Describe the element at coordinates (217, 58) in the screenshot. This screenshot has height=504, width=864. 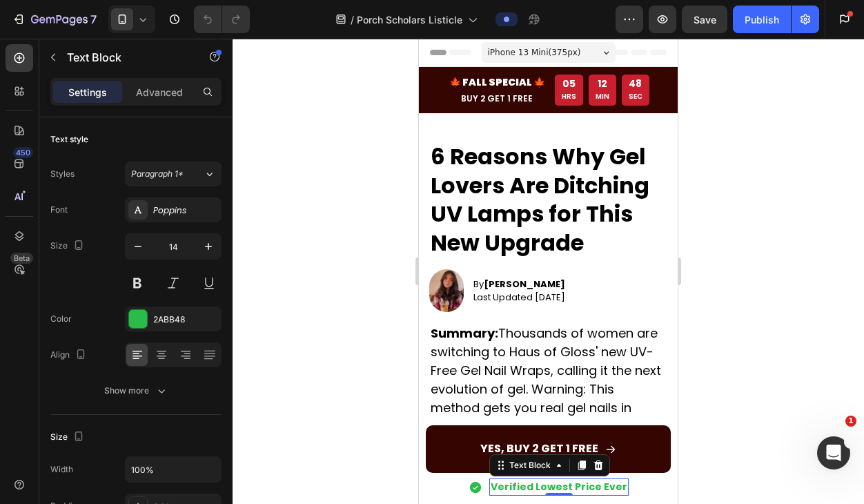
I see `p: SEC` at that location.